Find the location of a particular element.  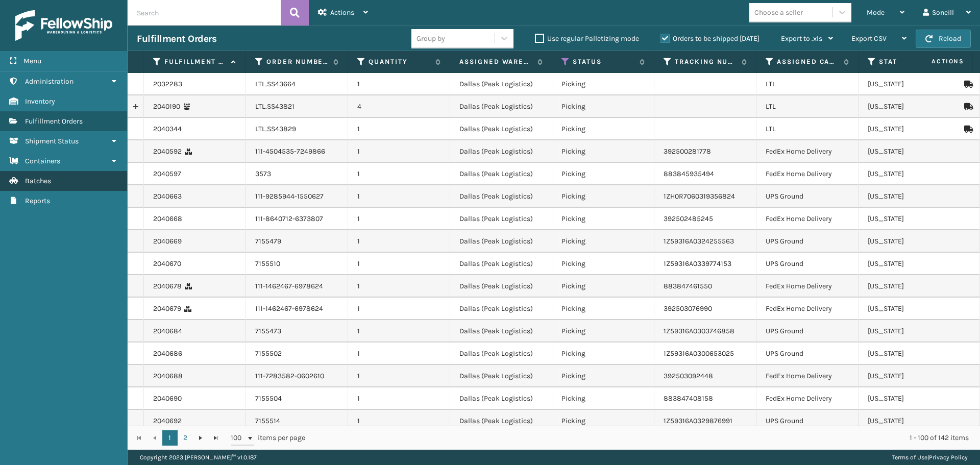

td: 7155504 is located at coordinates (297, 398).